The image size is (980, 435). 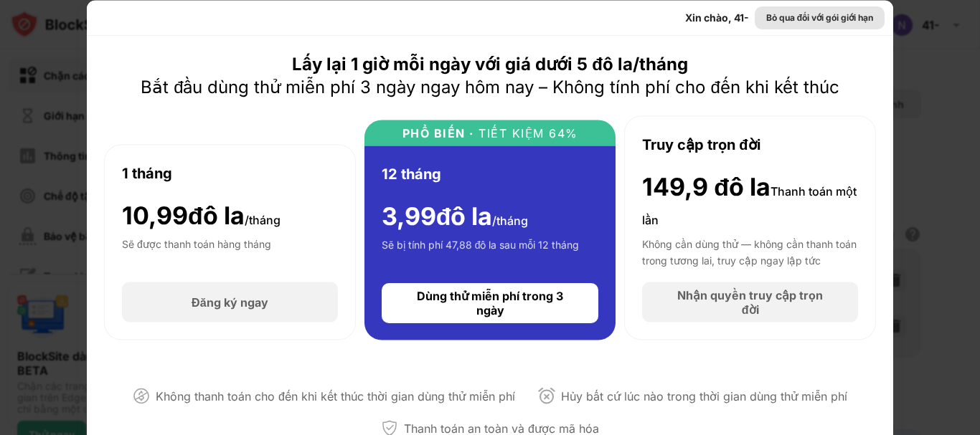 What do you see at coordinates (705, 185) in the screenshot?
I see `font: 149,9 đô la` at bounding box center [705, 185].